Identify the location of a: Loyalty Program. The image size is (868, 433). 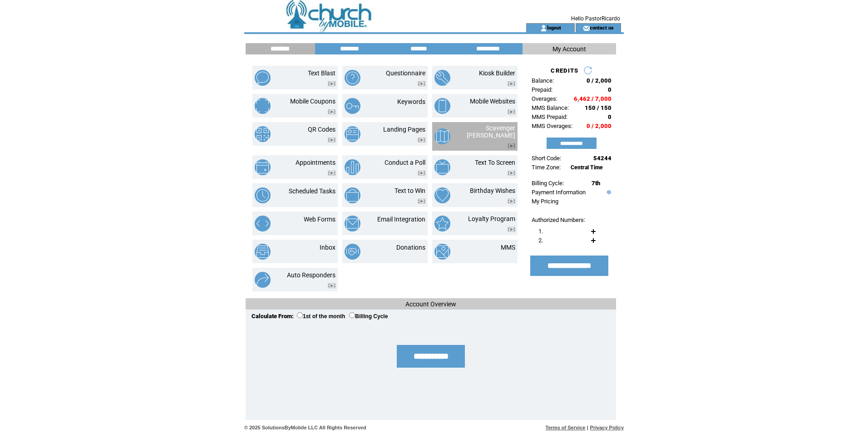
(492, 219).